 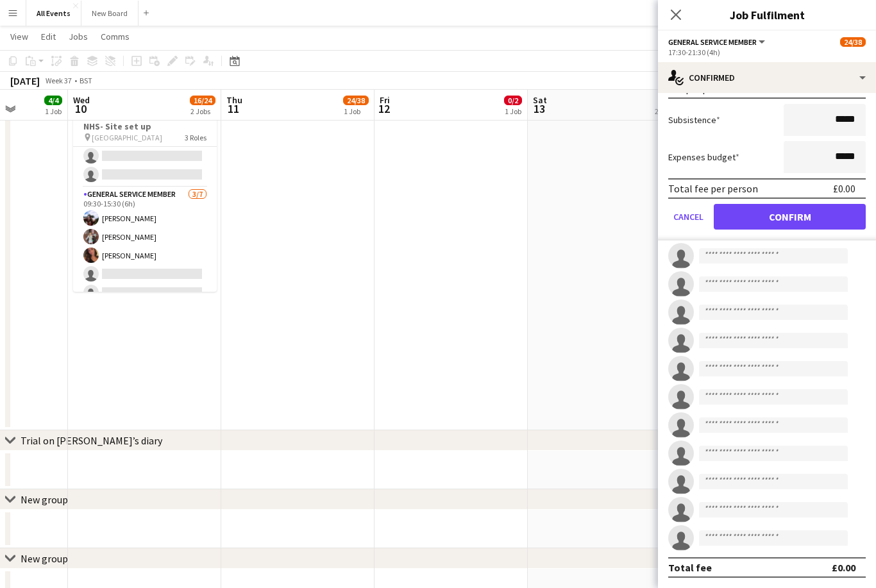 What do you see at coordinates (115, 37) in the screenshot?
I see `a: Comms` at bounding box center [115, 37].